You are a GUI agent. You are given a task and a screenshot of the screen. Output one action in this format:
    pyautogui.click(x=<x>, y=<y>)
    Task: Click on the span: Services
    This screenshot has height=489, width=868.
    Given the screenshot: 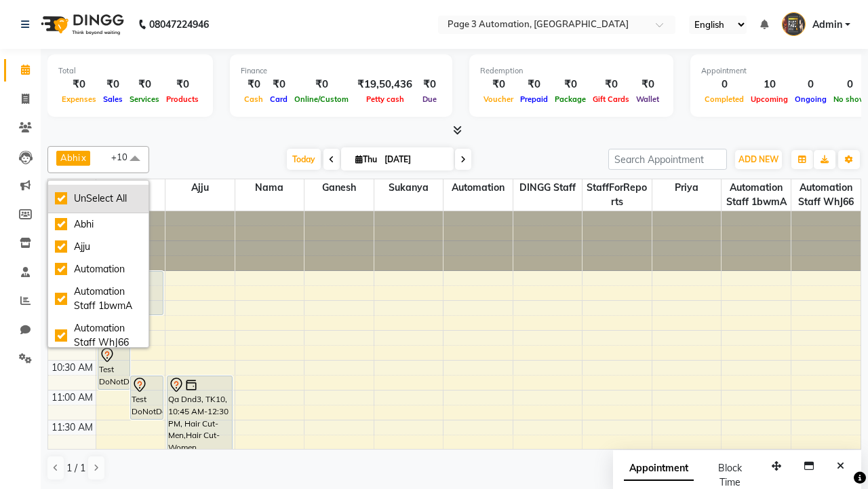 What is the action you would take?
    pyautogui.click(x=144, y=99)
    